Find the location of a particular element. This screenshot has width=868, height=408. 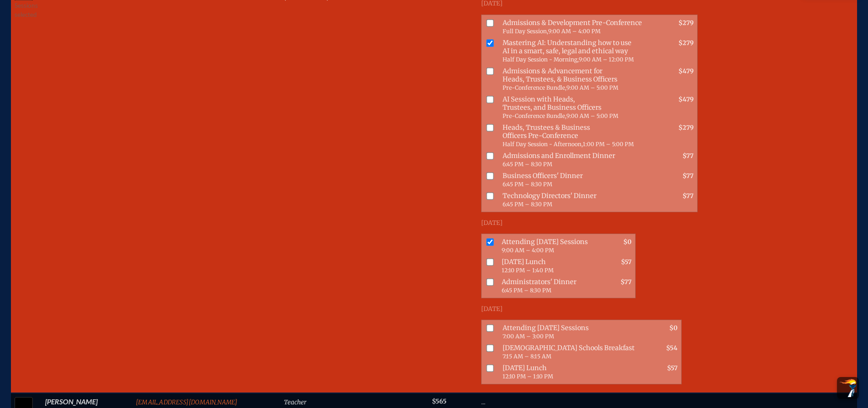

img: To the top is located at coordinates (848, 388).